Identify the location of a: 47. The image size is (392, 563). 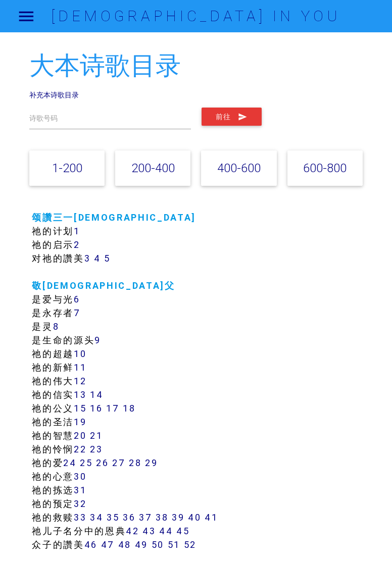
(108, 544).